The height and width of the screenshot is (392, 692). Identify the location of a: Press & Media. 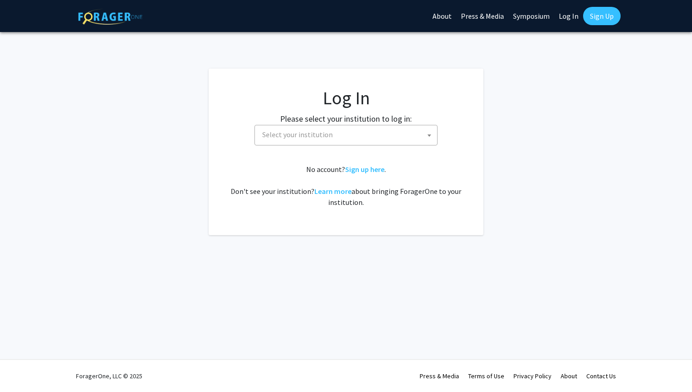
(439, 376).